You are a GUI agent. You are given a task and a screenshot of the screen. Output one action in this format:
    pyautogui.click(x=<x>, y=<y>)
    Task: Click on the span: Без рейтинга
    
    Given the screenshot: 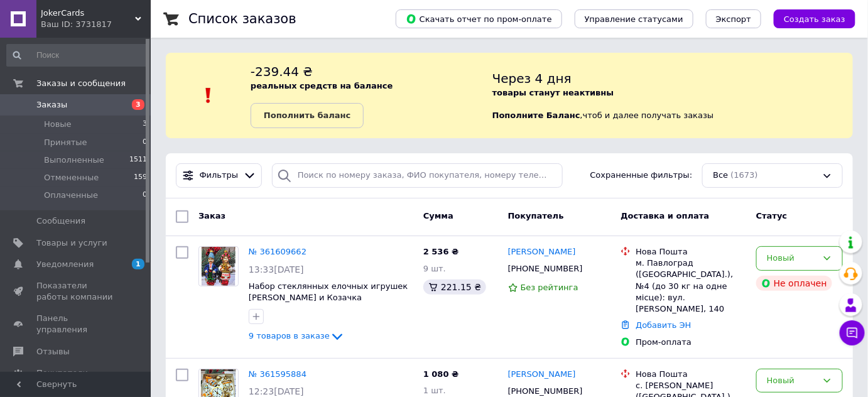 What is the action you would take?
    pyautogui.click(x=550, y=287)
    